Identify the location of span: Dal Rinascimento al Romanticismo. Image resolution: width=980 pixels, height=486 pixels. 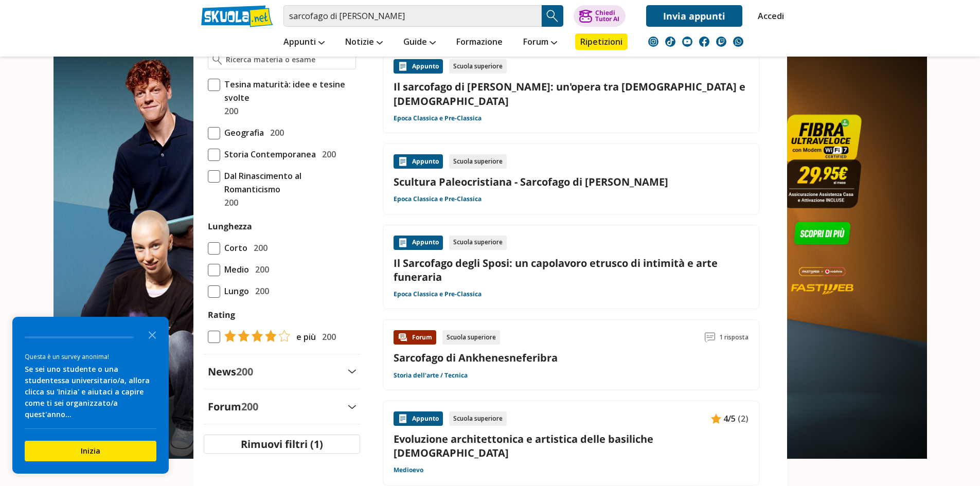
(288, 182).